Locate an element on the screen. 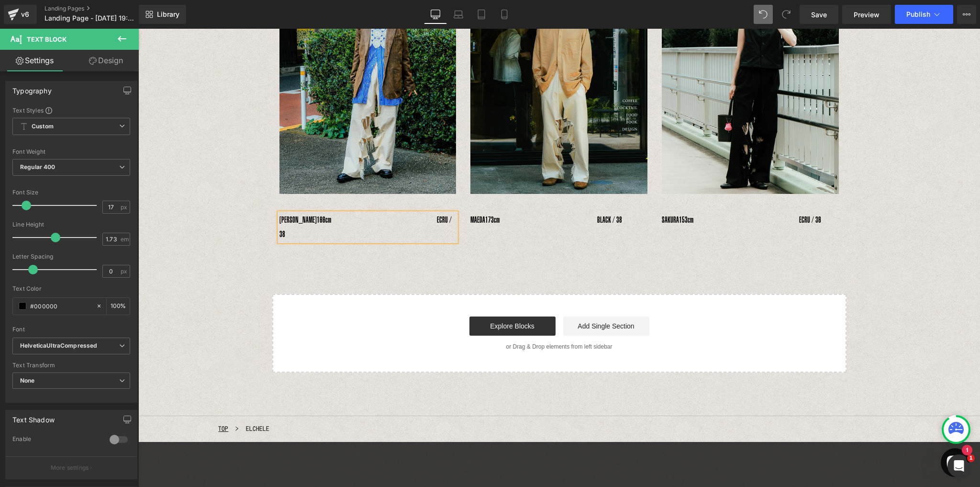 The image size is (980, 487). a: Add Single Section is located at coordinates (468, 297).